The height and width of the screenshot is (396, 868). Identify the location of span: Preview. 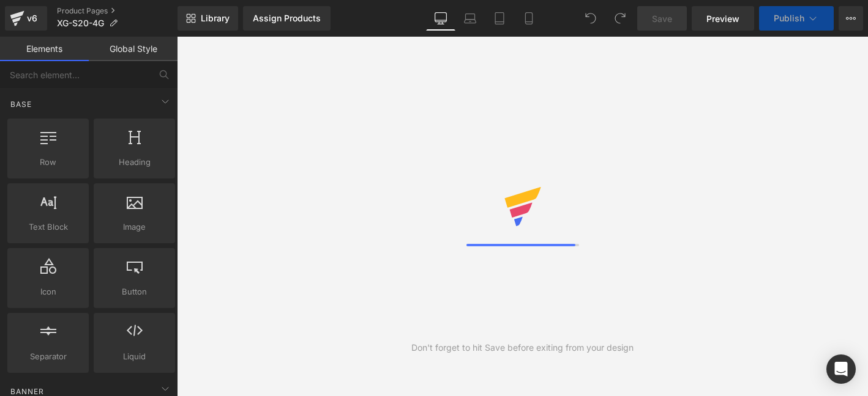
(723, 18).